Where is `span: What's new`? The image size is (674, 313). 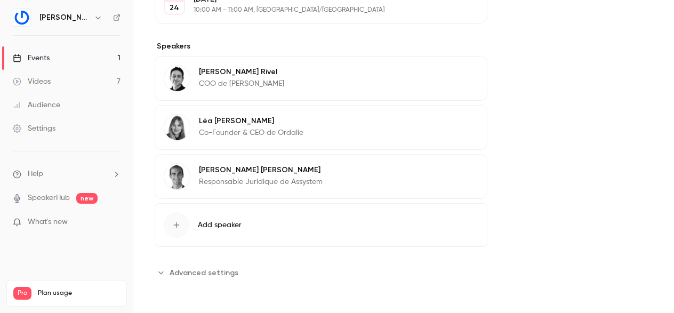 span: What's new is located at coordinates (47, 222).